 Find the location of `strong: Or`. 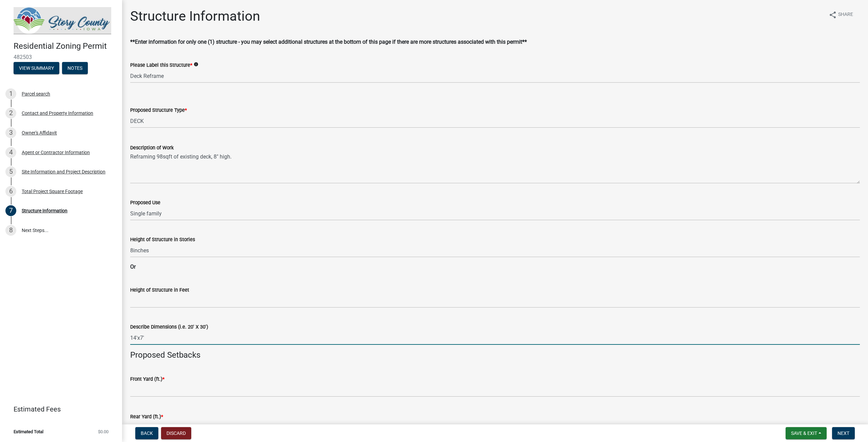

strong: Or is located at coordinates (132, 267).